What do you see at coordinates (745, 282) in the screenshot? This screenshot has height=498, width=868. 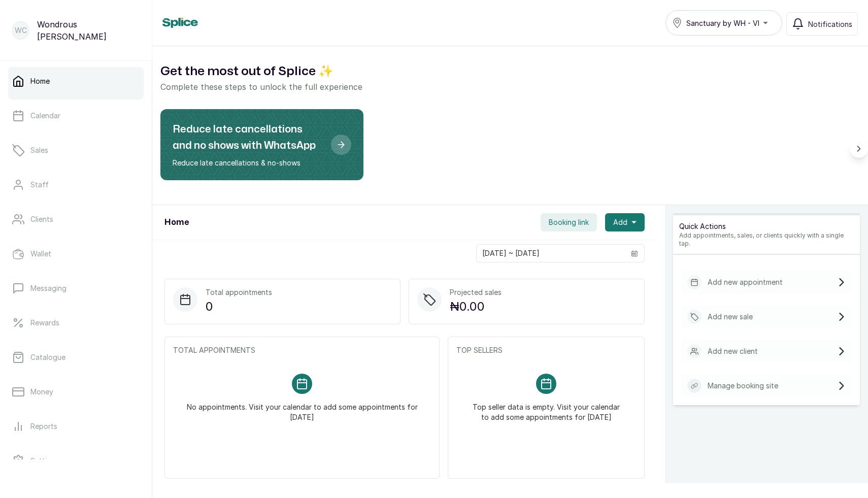 I see `p: Add new appointment` at bounding box center [745, 282].